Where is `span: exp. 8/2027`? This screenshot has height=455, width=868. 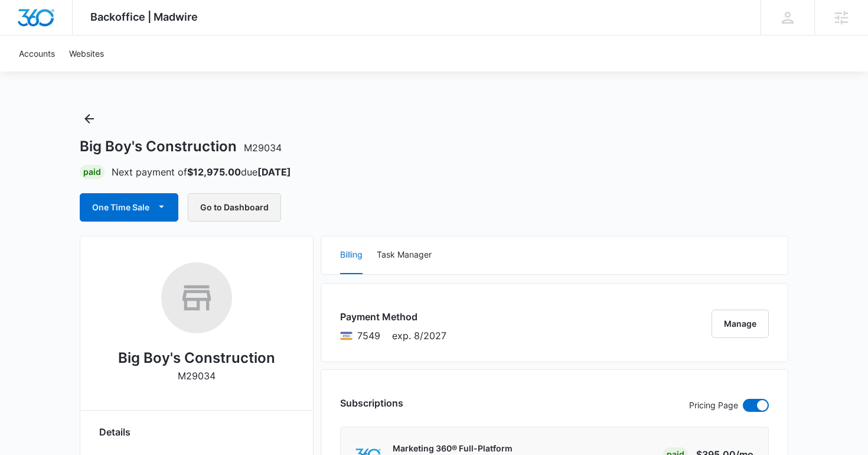 span: exp. 8/2027 is located at coordinates (419, 335).